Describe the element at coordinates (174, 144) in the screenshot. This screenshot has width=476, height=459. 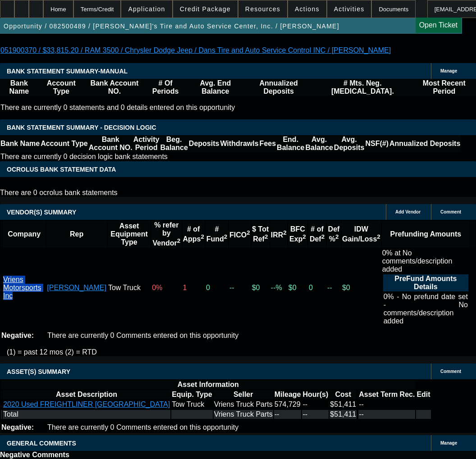
I see `th: Beg. Balance` at that location.